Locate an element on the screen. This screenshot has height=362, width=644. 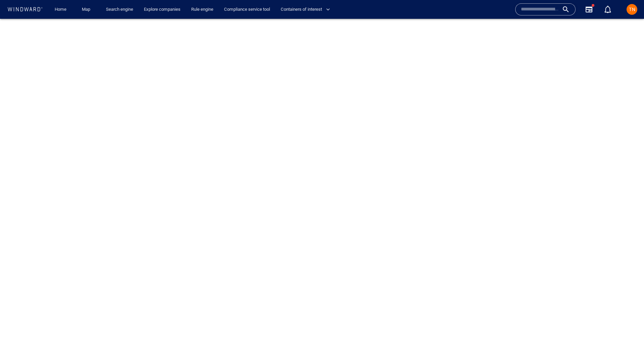
a: Rule engine is located at coordinates (203, 10).